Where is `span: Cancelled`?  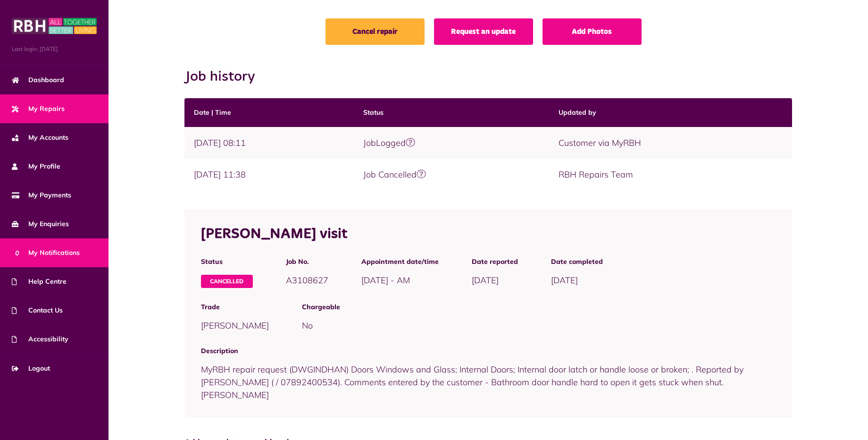
span: Cancelled is located at coordinates (227, 281).